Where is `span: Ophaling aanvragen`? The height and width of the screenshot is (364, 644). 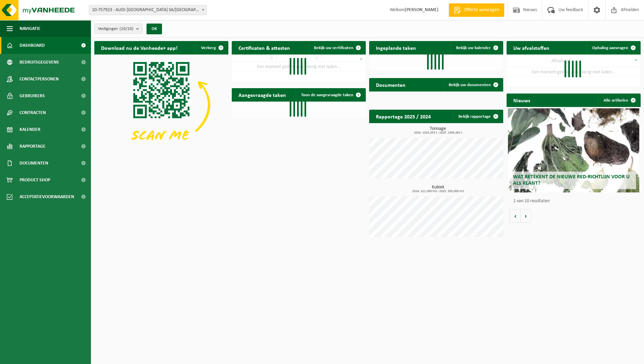 span: Ophaling aanvragen is located at coordinates (610, 48).